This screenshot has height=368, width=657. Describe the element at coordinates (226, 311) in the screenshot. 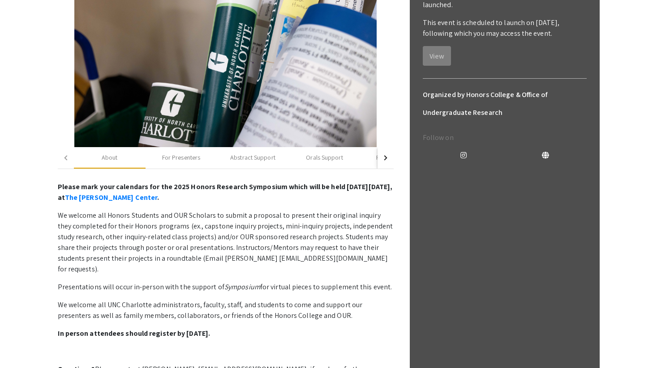

I see `p: We welcome all UNC Charlotte administrators, faculty, staff, and students to come and support our...` at that location.